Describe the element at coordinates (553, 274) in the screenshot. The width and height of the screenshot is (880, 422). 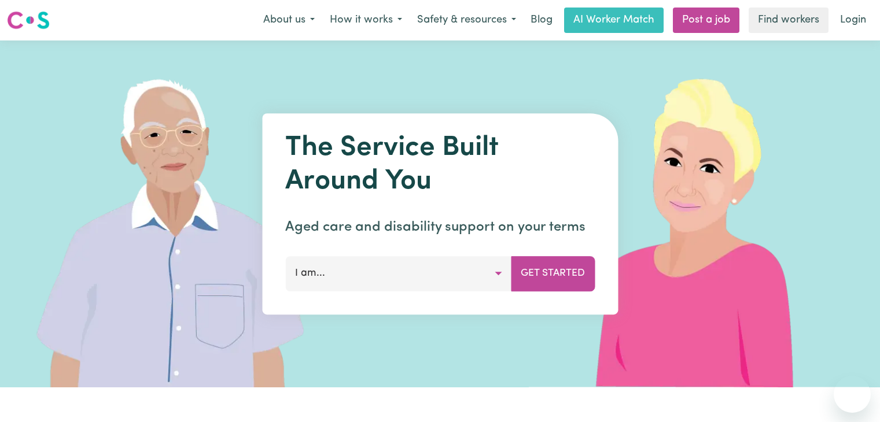
I see `button: Get Started` at that location.